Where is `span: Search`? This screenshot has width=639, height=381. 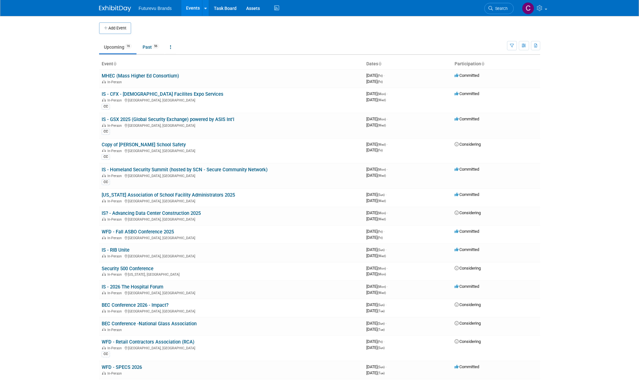 span: Search is located at coordinates (501, 8).